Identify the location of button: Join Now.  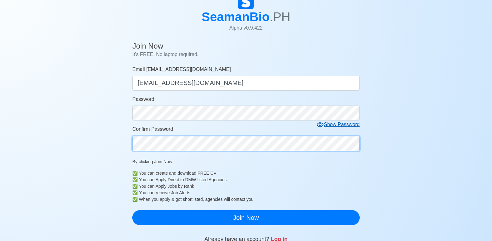
(246, 218).